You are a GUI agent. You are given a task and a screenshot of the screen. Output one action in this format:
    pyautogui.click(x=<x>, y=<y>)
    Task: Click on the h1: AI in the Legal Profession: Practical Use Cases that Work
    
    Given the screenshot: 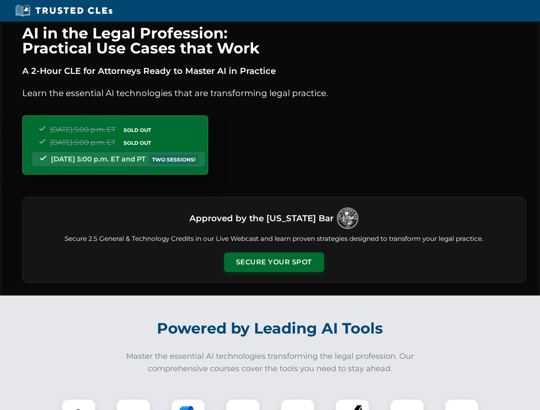 What is the action you would take?
    pyautogui.click(x=274, y=41)
    